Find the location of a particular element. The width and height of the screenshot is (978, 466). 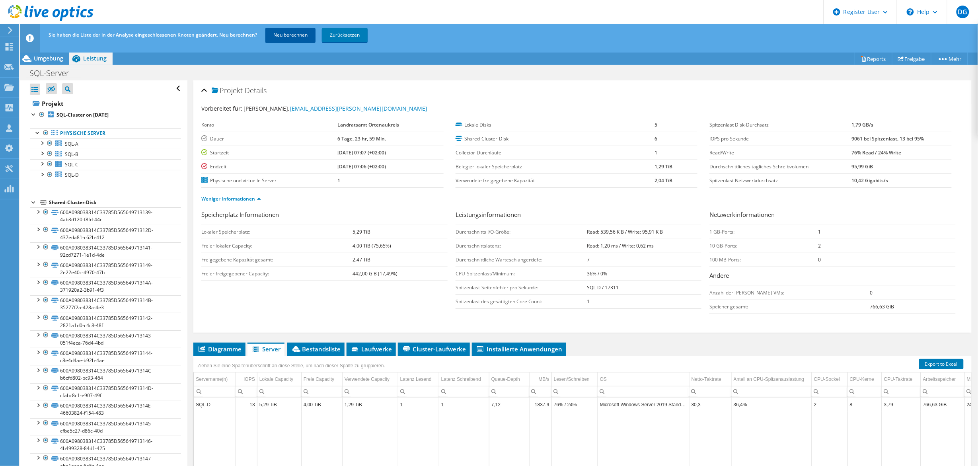

h1: SQL-Server is located at coordinates (54, 73).